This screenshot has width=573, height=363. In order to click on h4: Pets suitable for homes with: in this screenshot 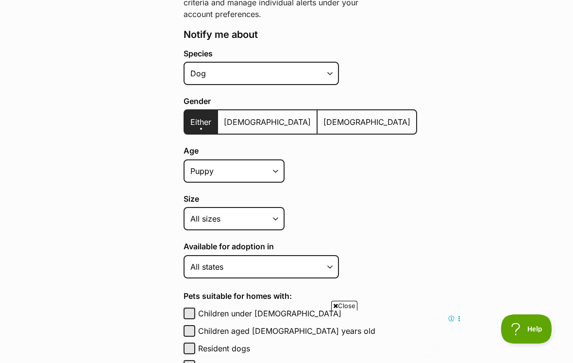, I will do `click(300, 296)`.